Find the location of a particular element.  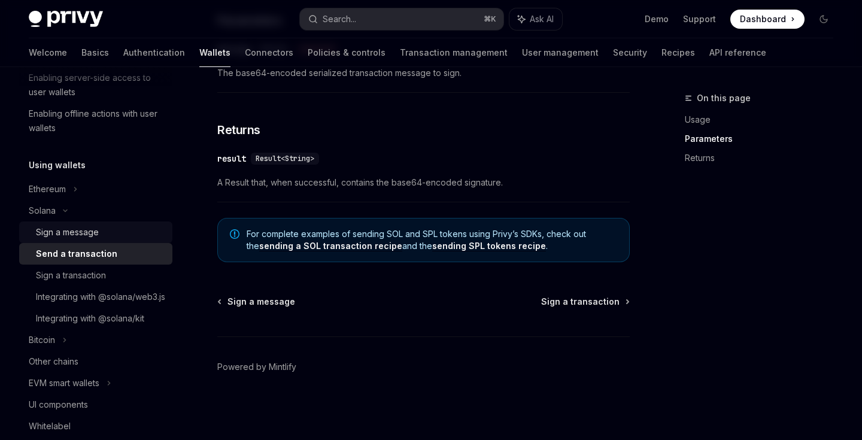

a: Welcome is located at coordinates (48, 53).